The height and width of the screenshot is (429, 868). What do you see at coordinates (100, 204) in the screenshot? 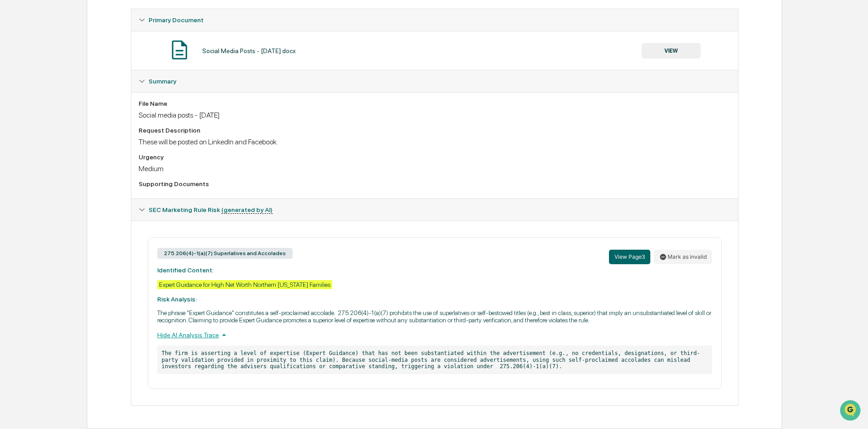
I see `span: Pylon` at bounding box center [100, 204].